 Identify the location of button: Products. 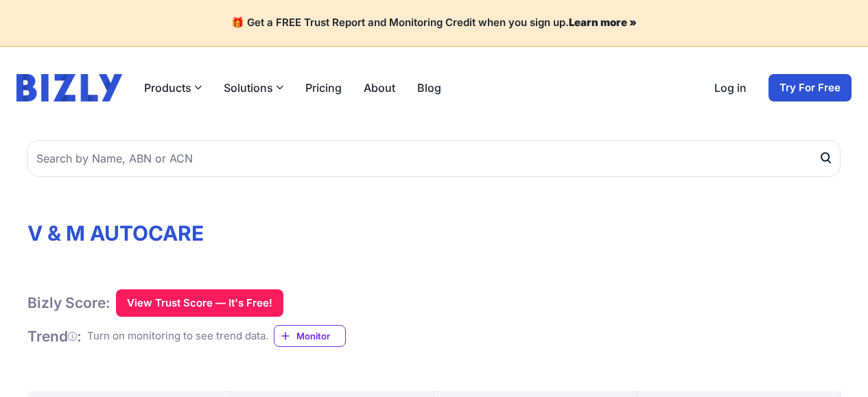
(173, 88).